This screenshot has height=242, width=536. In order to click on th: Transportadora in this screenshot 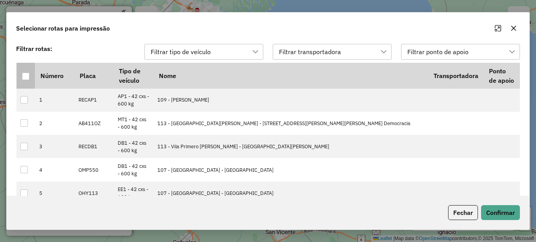, I will do `click(455, 76)`.